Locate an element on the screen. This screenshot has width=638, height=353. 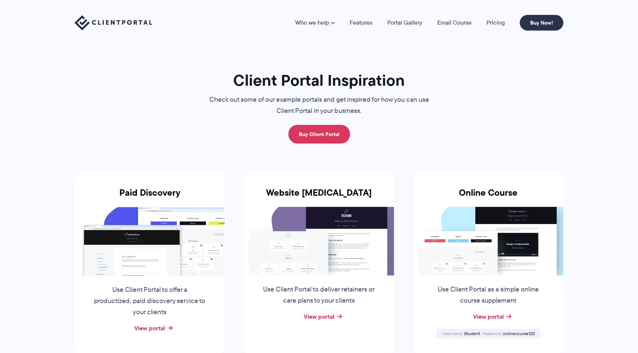
a: Email Course is located at coordinates (454, 23).